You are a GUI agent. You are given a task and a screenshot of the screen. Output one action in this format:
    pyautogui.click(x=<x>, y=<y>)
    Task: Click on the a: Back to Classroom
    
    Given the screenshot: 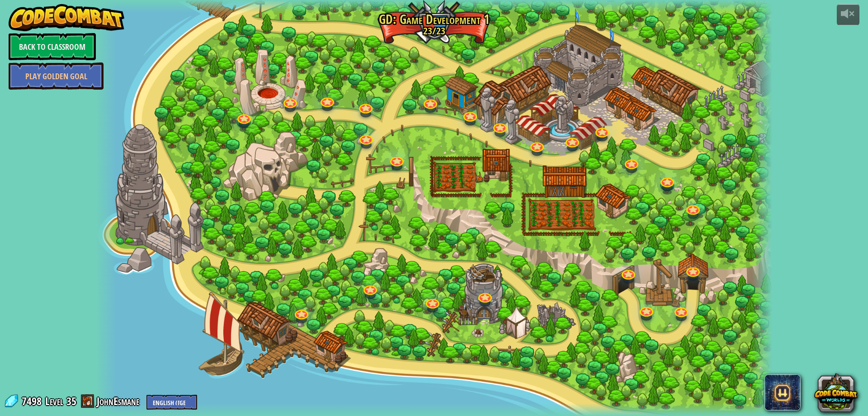 What is the action you would take?
    pyautogui.click(x=52, y=47)
    